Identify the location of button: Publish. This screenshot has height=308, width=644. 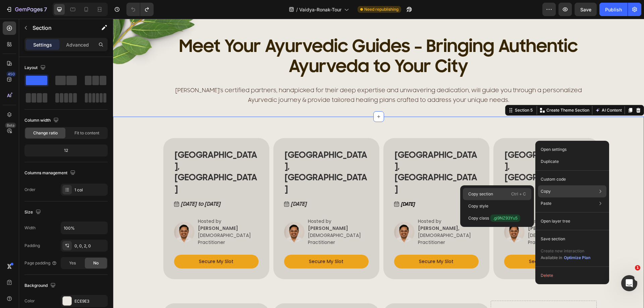
(614, 9).